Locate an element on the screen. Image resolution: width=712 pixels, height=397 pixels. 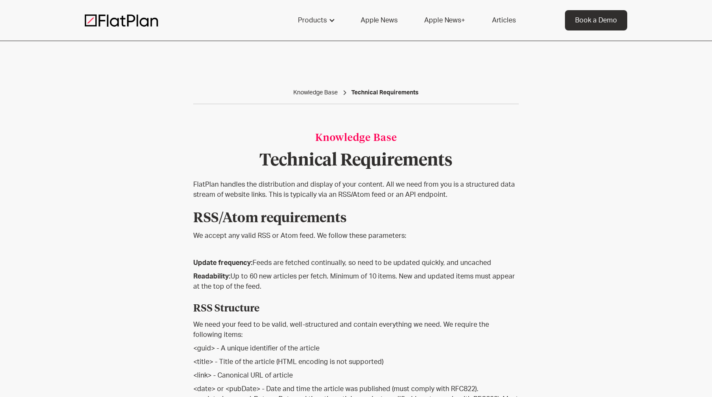
p: FlatPlan handles the distribution and display of your content. All we need from you is a structur... is located at coordinates (356, 190).